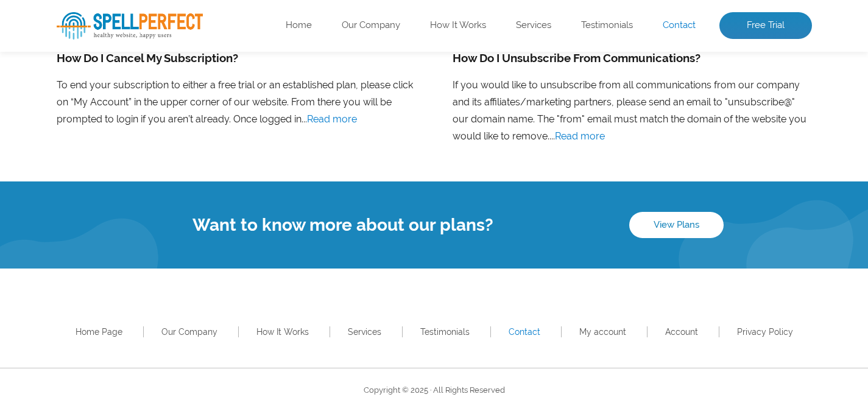  What do you see at coordinates (765, 331) in the screenshot?
I see `a: Privacy Policy` at bounding box center [765, 331].